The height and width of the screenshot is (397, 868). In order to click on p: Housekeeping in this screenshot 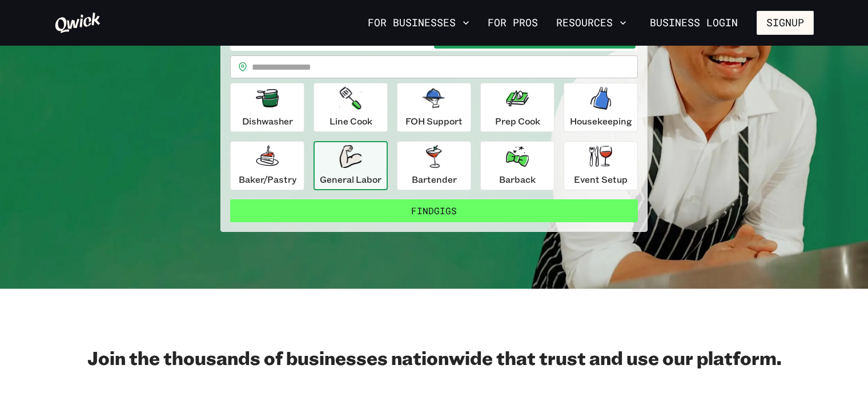, I will do `click(601, 121)`.